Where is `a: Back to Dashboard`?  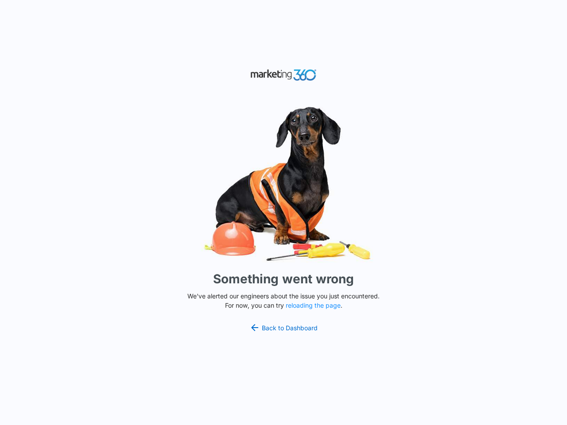
a: Back to Dashboard is located at coordinates (284, 328).